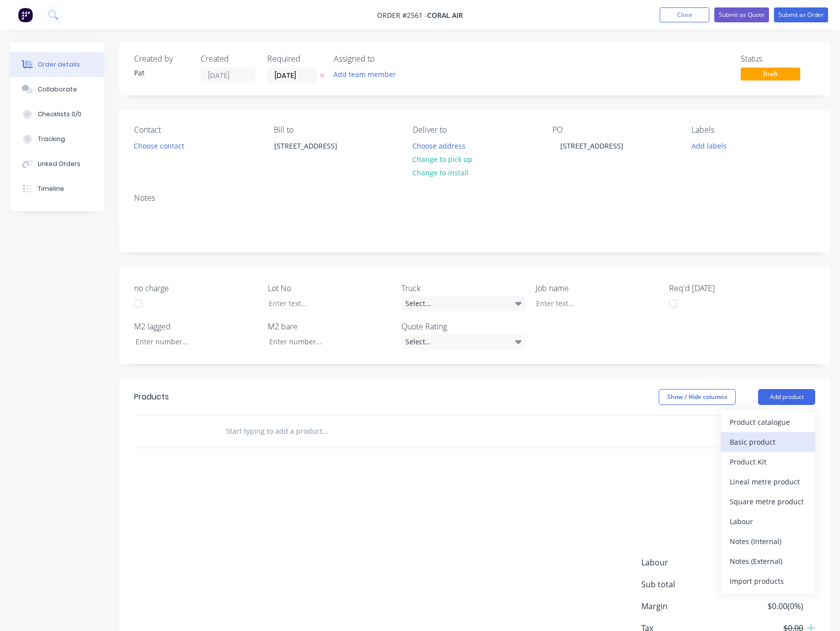 This screenshot has height=631, width=840. Describe the element at coordinates (196, 130) in the screenshot. I see `div: Contact` at that location.